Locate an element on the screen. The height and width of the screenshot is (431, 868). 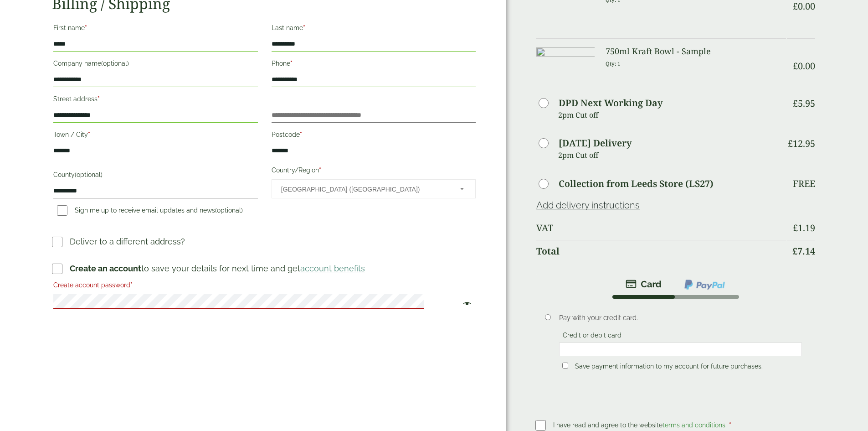
p: Deliver to a different address? is located at coordinates (127, 241).